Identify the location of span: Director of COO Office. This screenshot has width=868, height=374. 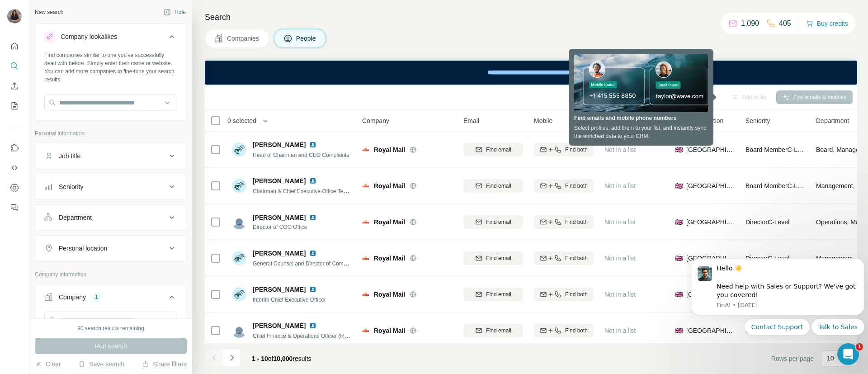
(286, 227).